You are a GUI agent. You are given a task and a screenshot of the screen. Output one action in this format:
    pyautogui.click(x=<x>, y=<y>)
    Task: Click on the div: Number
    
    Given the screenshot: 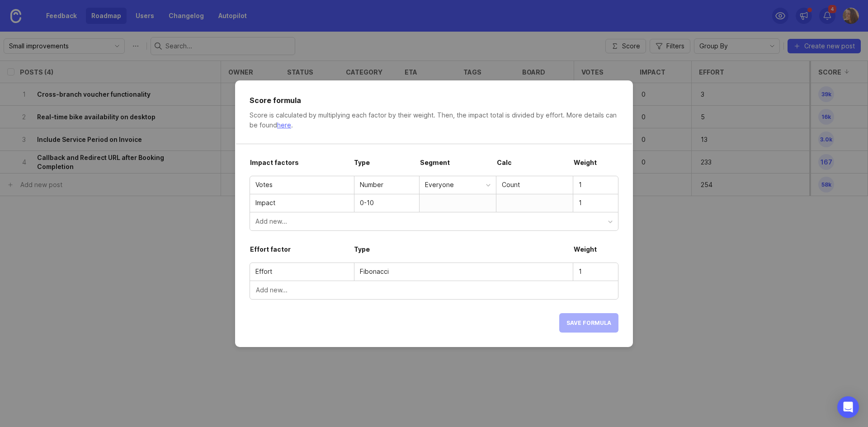 What is the action you would take?
    pyautogui.click(x=372, y=185)
    